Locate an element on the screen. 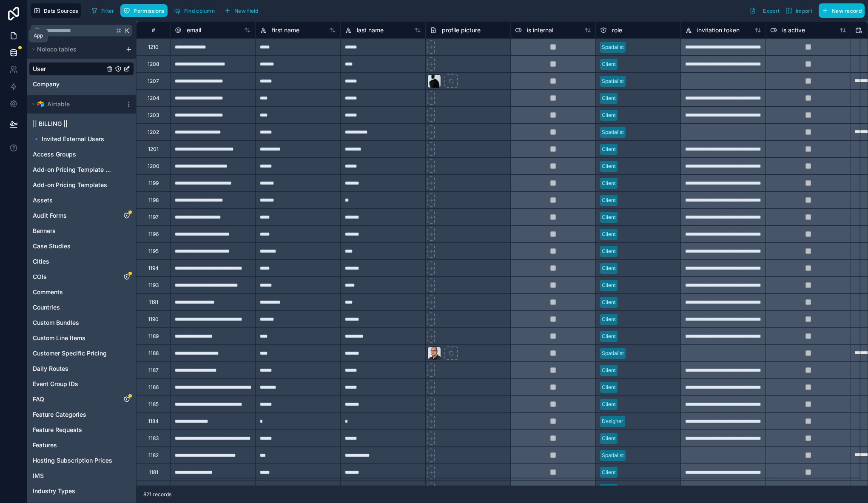 This screenshot has width=868, height=503. div: 1201 is located at coordinates (153, 150).